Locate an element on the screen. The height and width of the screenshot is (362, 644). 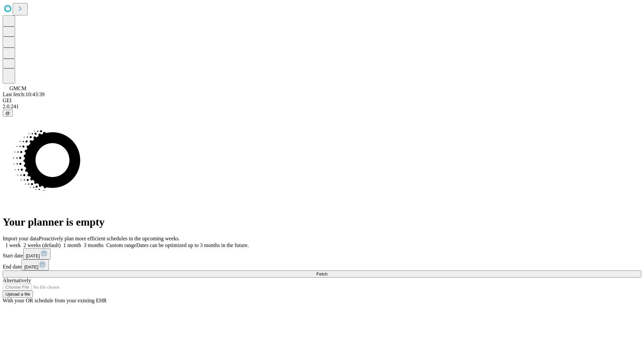
span: 2 weeks (default) is located at coordinates (42, 245).